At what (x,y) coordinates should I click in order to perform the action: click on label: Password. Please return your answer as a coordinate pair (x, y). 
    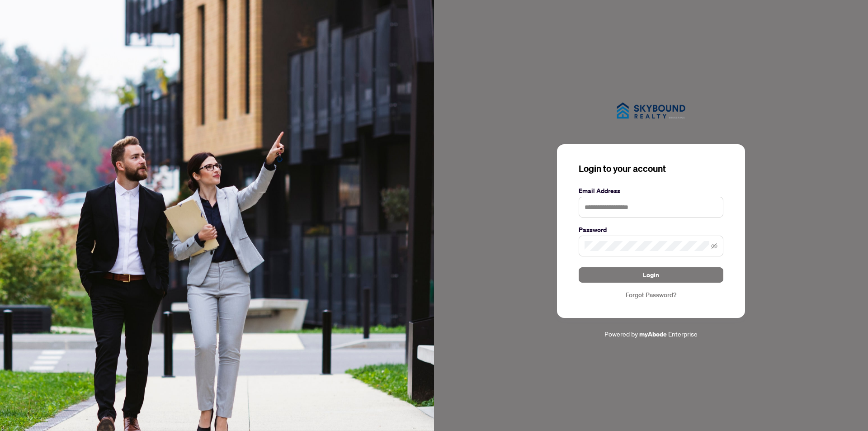
    Looking at the image, I should click on (651, 230).